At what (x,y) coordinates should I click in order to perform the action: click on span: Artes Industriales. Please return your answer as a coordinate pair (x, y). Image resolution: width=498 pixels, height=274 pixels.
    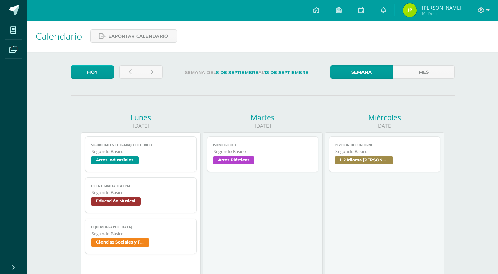
    Looking at the image, I should click on (114, 160).